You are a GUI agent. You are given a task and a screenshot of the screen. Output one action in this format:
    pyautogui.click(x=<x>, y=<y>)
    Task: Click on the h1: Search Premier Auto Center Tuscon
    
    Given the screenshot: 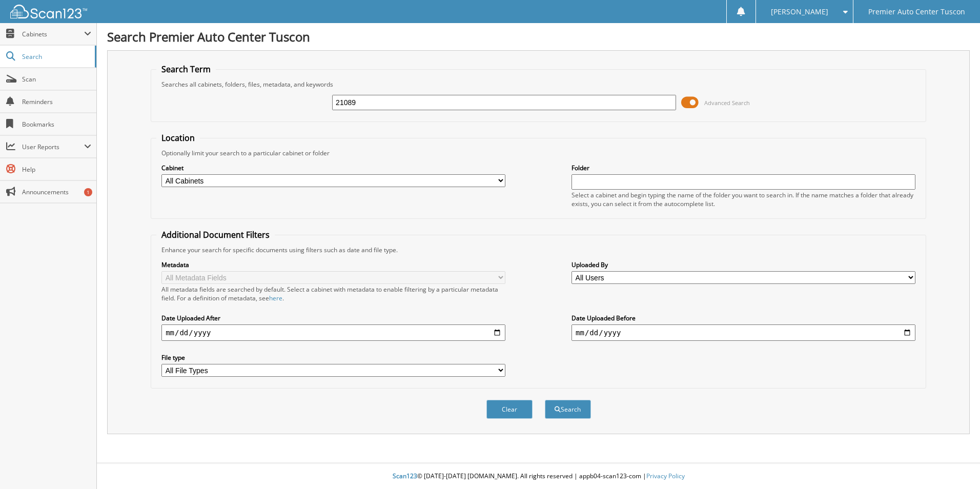 What is the action you would take?
    pyautogui.click(x=538, y=36)
    